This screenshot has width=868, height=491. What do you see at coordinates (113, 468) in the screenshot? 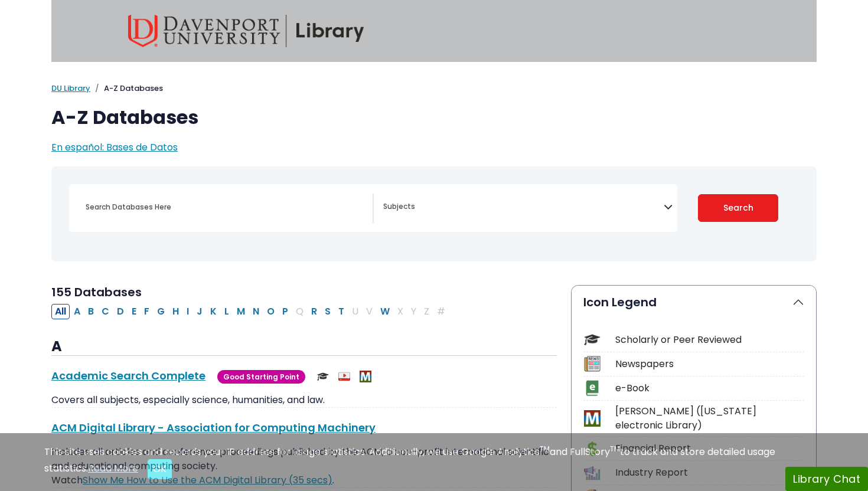
I see `a: Read More` at bounding box center [113, 468].